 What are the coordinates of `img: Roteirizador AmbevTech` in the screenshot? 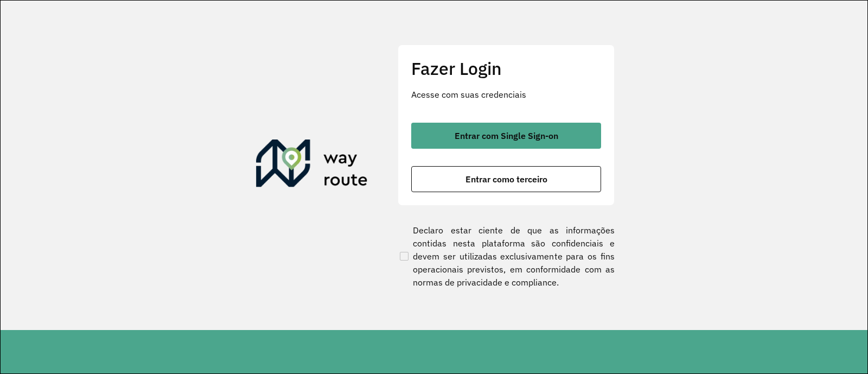 It's located at (312, 165).